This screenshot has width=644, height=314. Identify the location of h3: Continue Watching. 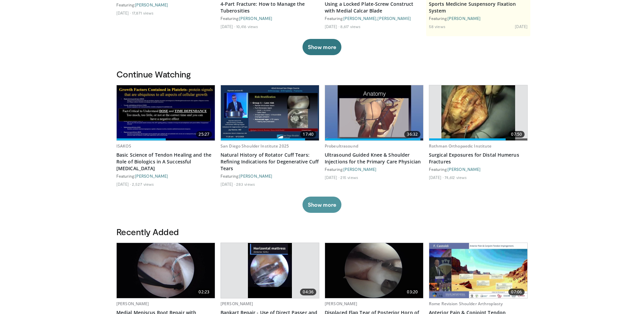
(322, 74).